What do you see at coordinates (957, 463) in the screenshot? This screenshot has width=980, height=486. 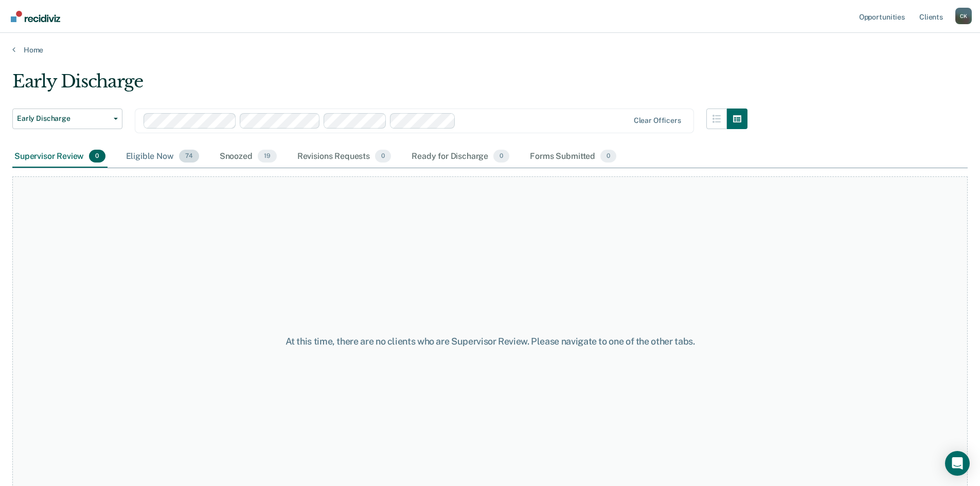 I see `div: Open Intercom Messenger` at bounding box center [957, 463].